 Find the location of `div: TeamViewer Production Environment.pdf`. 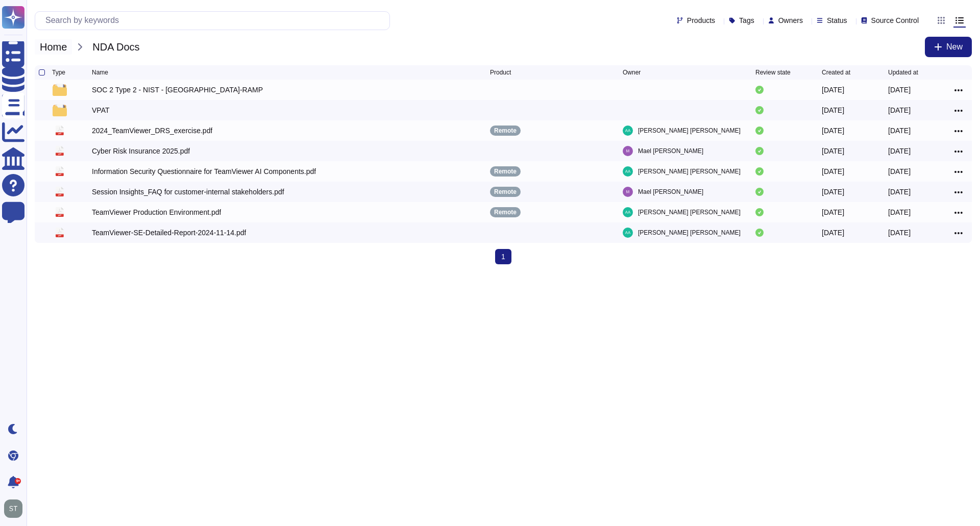

div: TeamViewer Production Environment.pdf is located at coordinates (156, 212).